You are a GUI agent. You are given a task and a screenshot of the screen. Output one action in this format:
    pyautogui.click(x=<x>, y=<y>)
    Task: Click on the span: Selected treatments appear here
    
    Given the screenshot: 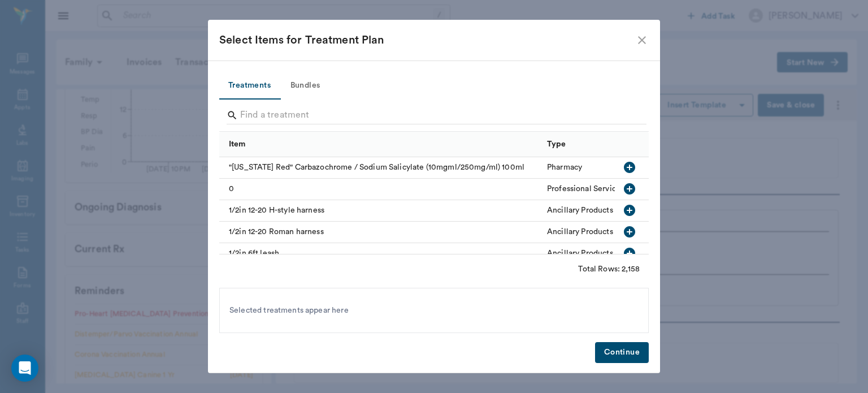 What is the action you would take?
    pyautogui.click(x=289, y=310)
    